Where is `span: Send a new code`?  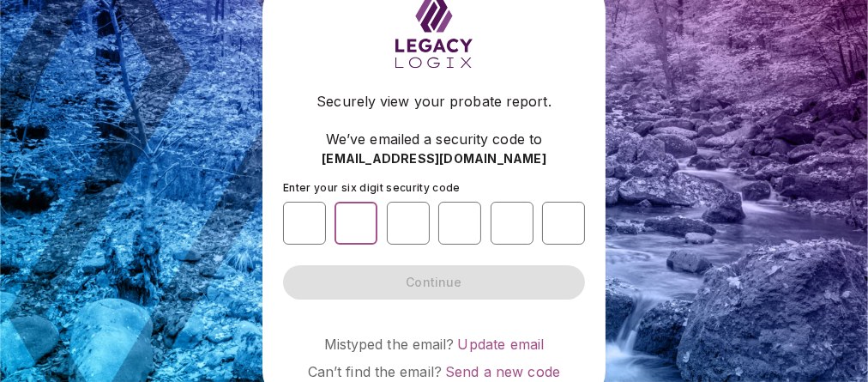
span: Send a new code is located at coordinates (503, 371).